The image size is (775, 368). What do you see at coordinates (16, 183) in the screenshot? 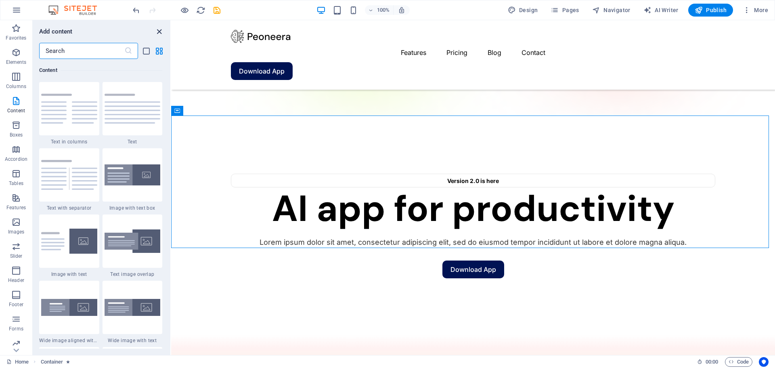
I see `p: Tables` at bounding box center [16, 183].